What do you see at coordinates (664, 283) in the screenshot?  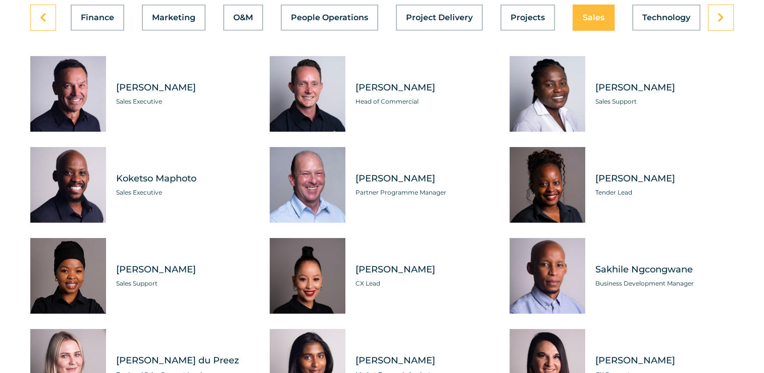 I see `span: Business Development Manager` at bounding box center [664, 283].